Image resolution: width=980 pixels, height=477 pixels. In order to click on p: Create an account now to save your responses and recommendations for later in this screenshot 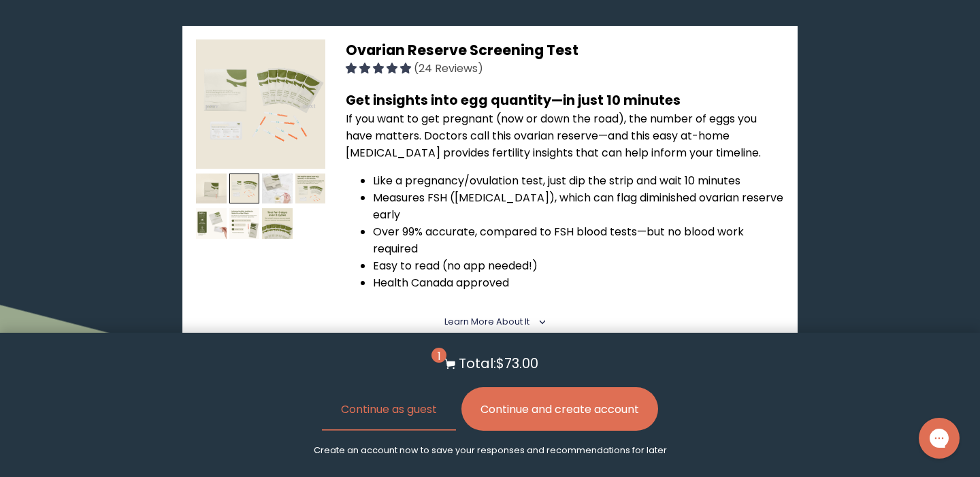, I will do `click(490, 451)`.